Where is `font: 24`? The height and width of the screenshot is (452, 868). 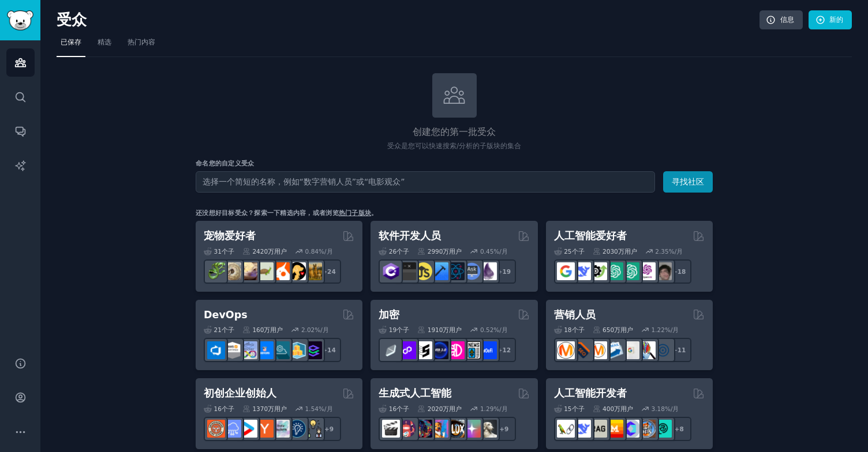
font: 24 is located at coordinates (331, 272).